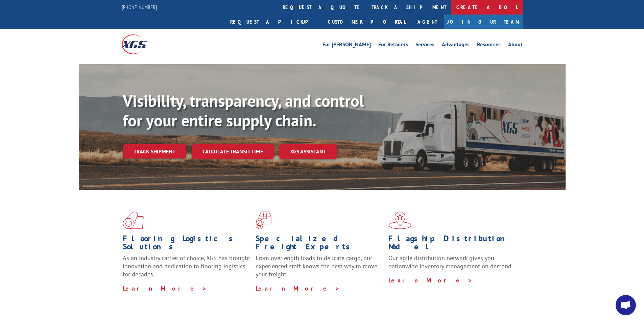 This screenshot has height=322, width=644. What do you see at coordinates (393, 46) in the screenshot?
I see `a: For Retailers` at bounding box center [393, 46].